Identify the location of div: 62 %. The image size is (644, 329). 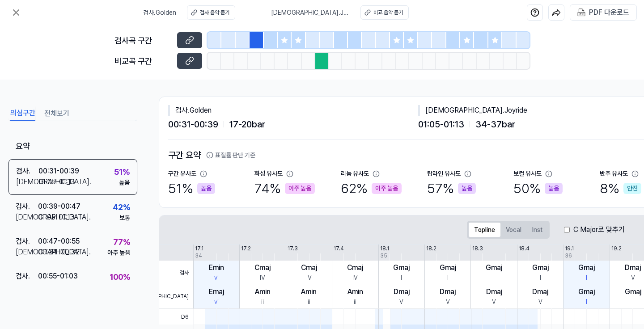
(371, 188).